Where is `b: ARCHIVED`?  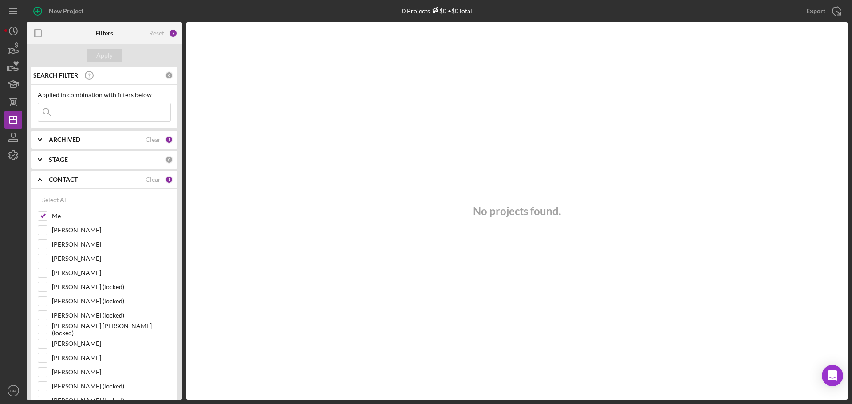
b: ARCHIVED is located at coordinates (64, 140).